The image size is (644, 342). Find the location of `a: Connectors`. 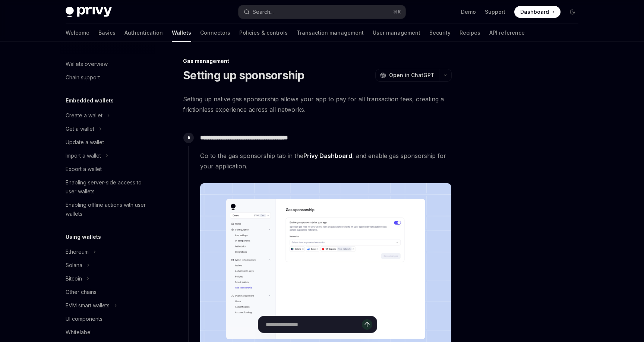

a: Connectors is located at coordinates (215, 33).